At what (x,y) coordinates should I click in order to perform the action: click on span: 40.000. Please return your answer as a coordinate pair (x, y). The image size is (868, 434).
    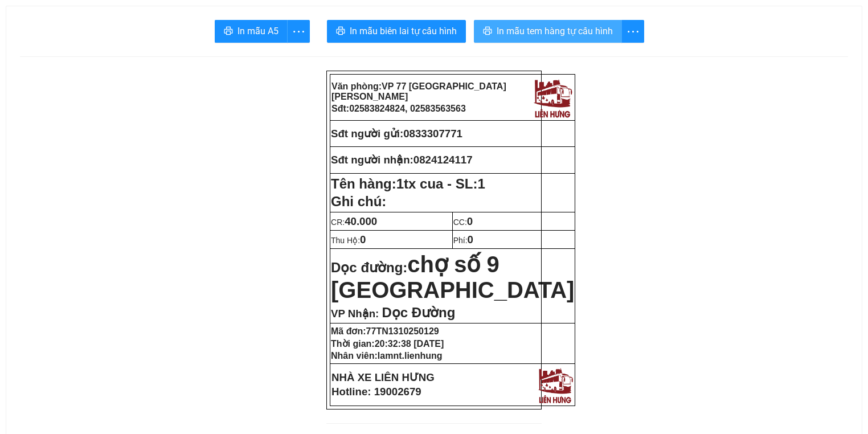
    Looking at the image, I should click on (361, 221).